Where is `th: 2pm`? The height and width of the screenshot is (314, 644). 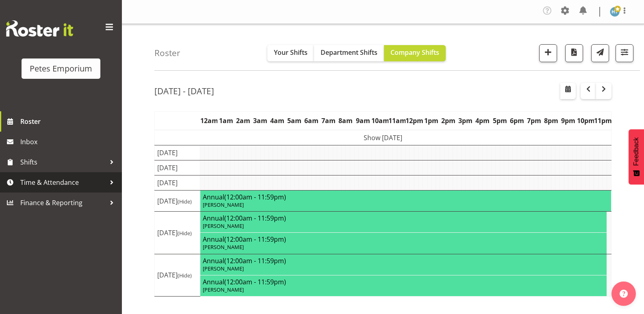
th: 2pm is located at coordinates (448, 121).